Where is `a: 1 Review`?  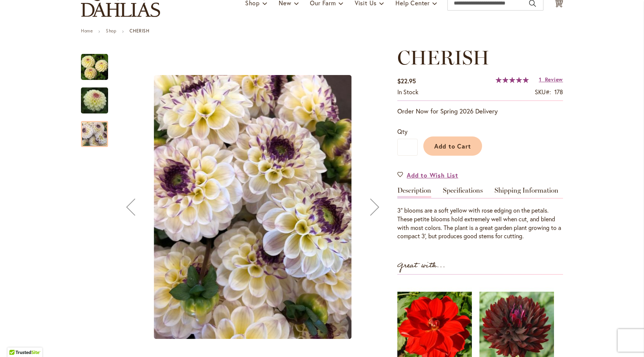 a: 1 Review is located at coordinates (551, 79).